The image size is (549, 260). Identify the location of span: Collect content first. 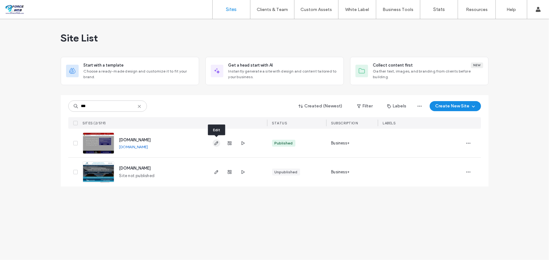
(393, 65).